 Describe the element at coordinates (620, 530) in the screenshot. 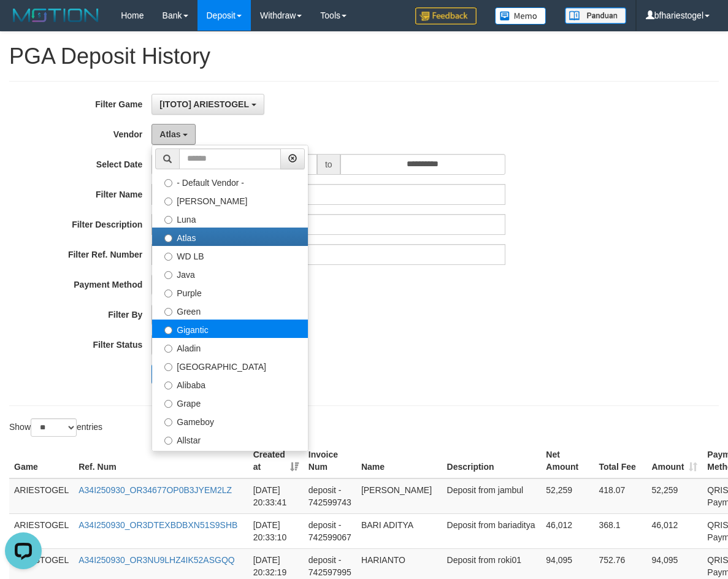

I see `td: 368.1` at that location.